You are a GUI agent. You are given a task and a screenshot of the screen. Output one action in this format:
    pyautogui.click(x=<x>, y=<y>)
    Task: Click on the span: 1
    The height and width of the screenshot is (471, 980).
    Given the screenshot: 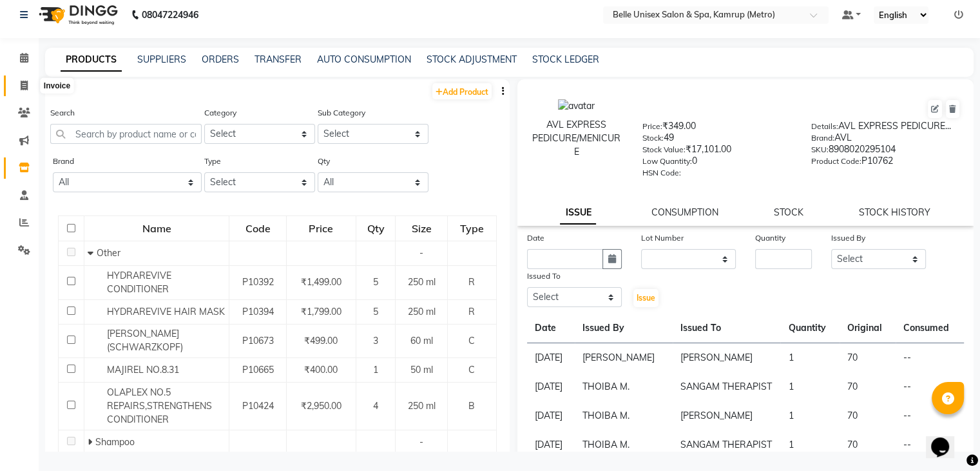 What is the action you would take?
    pyautogui.click(x=375, y=370)
    